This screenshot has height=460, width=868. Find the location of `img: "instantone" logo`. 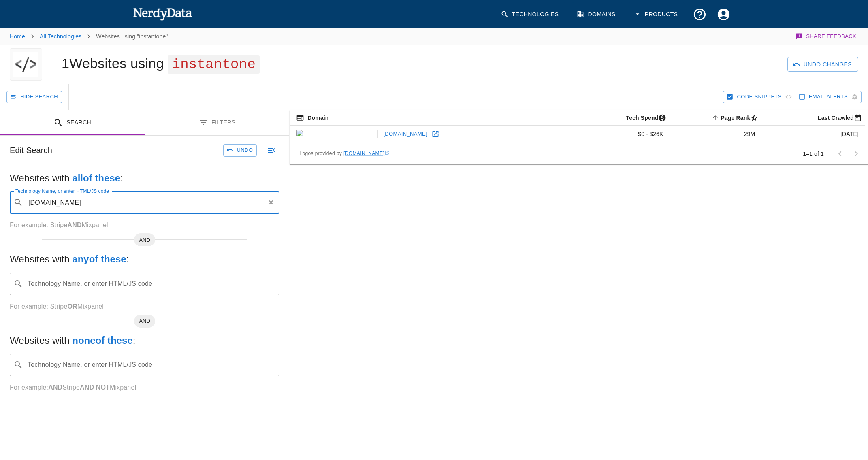

img: "instantone" logo is located at coordinates (26, 64).